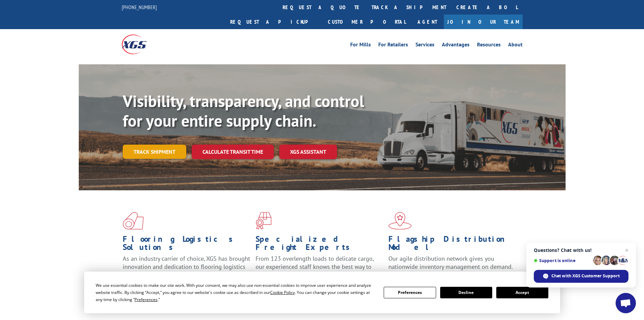 The width and height of the screenshot is (644, 320). I want to click on a: For Retailers, so click(393, 46).